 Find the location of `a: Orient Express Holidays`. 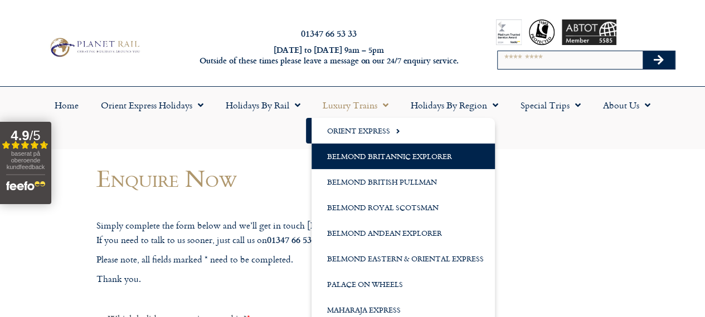

a: Orient Express Holidays is located at coordinates (152, 105).